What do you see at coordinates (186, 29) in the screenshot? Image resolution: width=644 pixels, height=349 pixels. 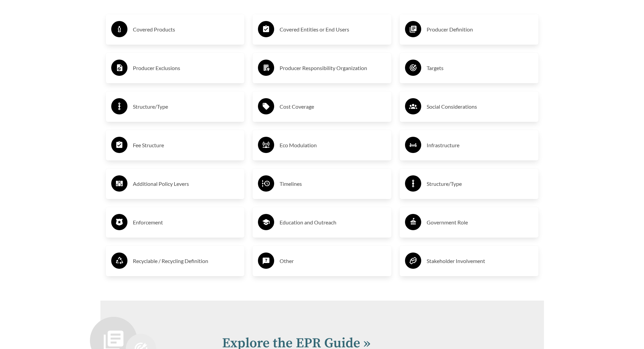 I see `h3: Covered Products` at bounding box center [186, 29].